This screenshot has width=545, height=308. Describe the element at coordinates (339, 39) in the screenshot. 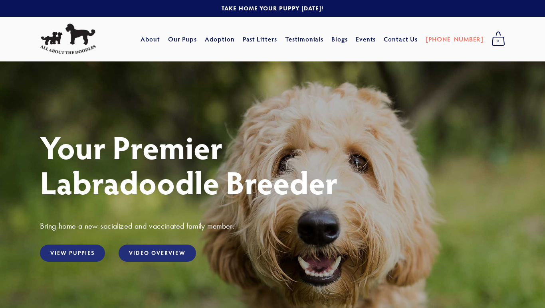

I see `a: Blogs` at that location.